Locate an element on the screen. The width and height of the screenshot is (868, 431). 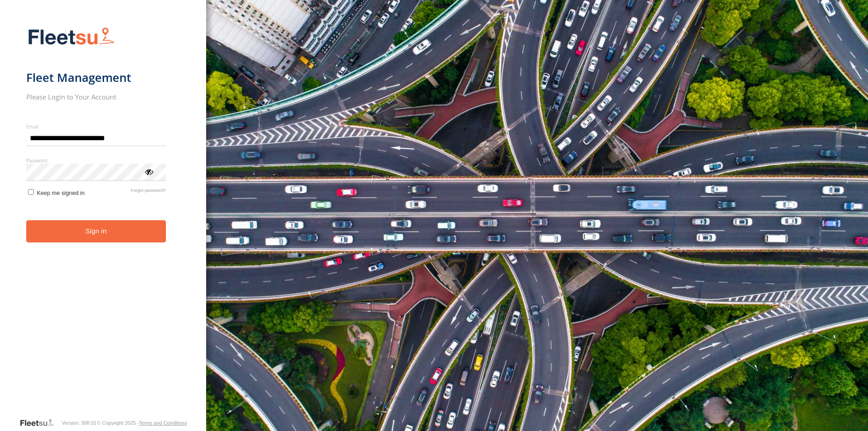
button: Sign in is located at coordinates (96, 231).